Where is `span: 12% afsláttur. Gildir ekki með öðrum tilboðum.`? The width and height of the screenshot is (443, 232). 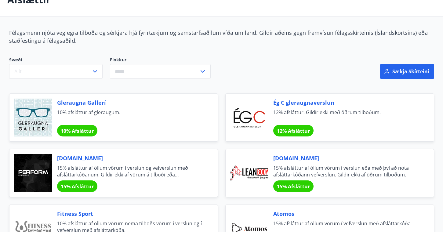 span: 12% afsláttur. Gildir ekki með öðrum tilboðum. is located at coordinates (346, 116).